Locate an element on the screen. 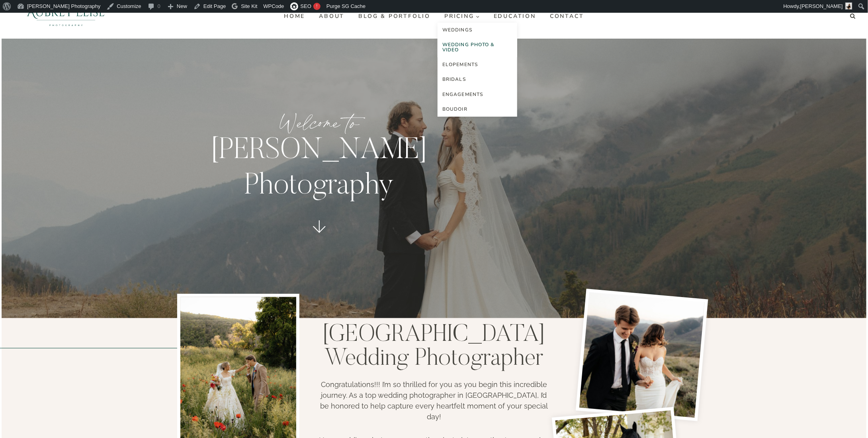 The height and width of the screenshot is (438, 868). button: Child menu of Pricing is located at coordinates (462, 16).